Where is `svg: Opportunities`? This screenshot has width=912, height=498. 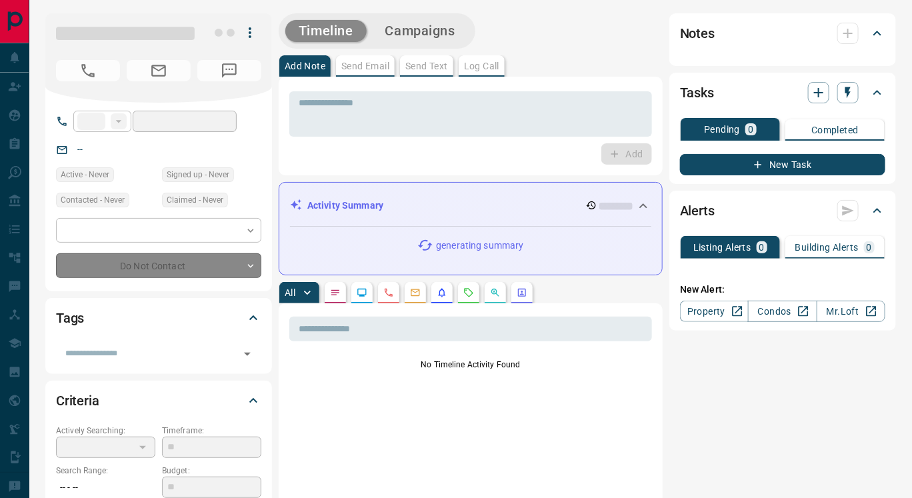
svg: Opportunities is located at coordinates (495, 293).